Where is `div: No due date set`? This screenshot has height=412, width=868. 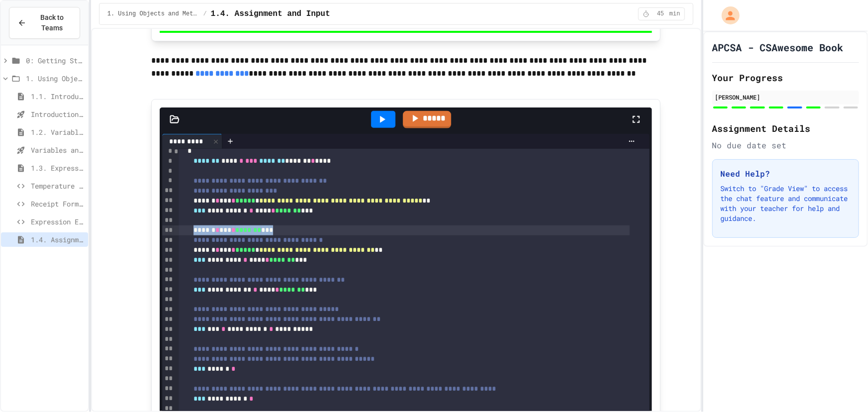 div: No due date set is located at coordinates (786, 145).